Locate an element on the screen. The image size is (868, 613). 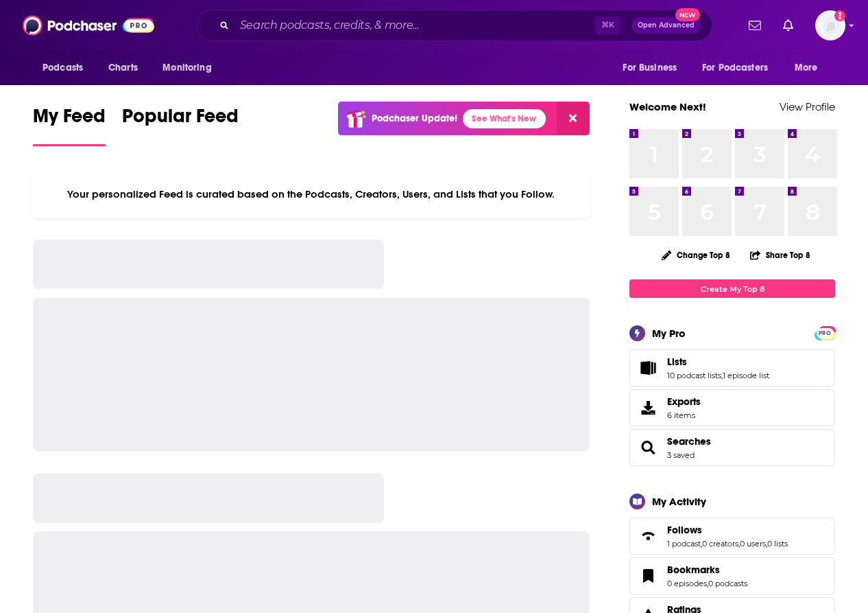
a: 1 podcast is located at coordinates (683, 544).